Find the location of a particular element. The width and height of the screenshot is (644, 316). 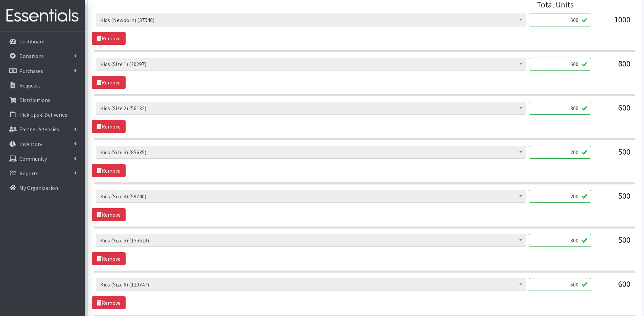

span: Kids (Size 4) (59740) is located at coordinates (311, 196).